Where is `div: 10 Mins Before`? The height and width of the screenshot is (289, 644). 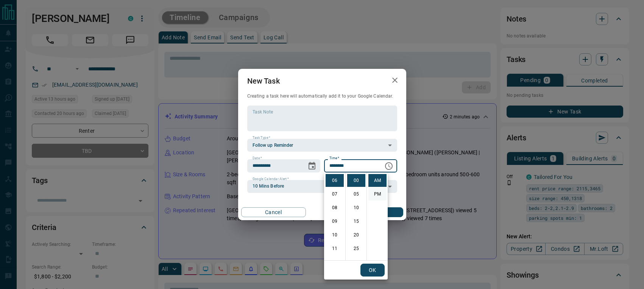
div: 10 Mins Before is located at coordinates (322, 187).